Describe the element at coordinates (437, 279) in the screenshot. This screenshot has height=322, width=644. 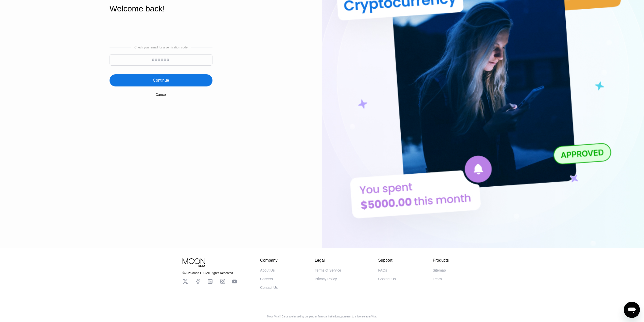
I see `div: Learn` at that location.